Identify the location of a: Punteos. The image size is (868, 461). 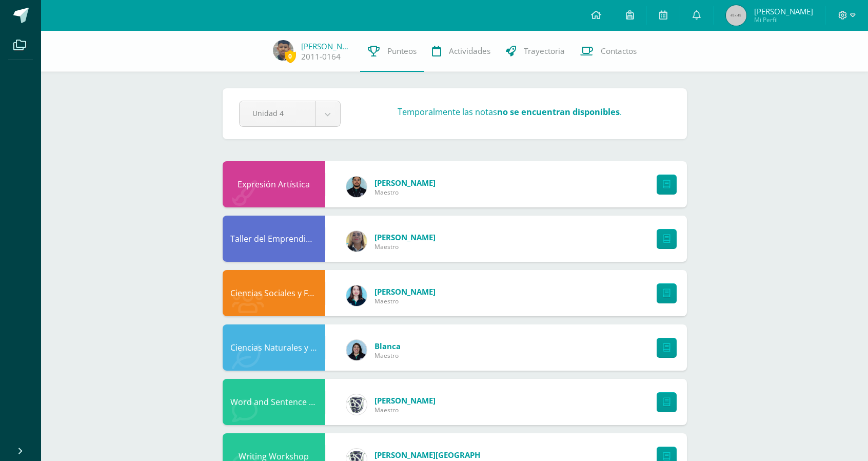
(392, 51).